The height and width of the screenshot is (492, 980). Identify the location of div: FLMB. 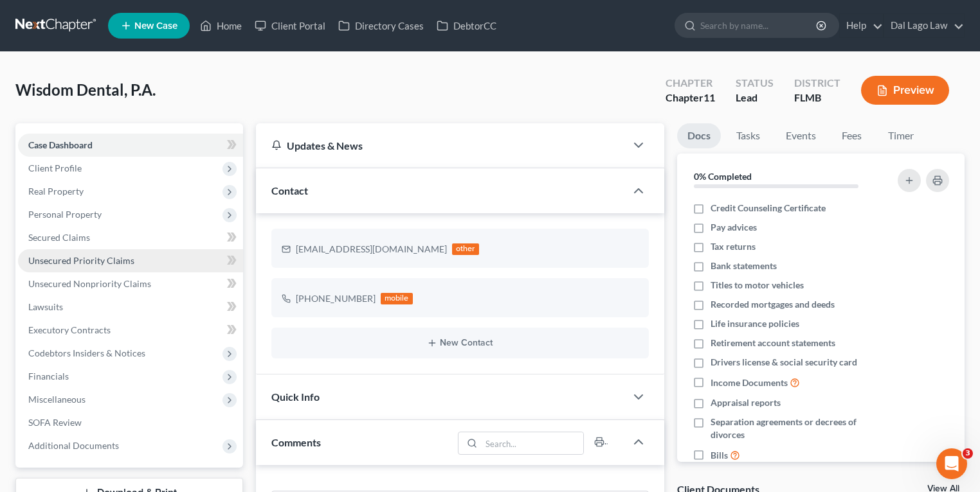
(817, 98).